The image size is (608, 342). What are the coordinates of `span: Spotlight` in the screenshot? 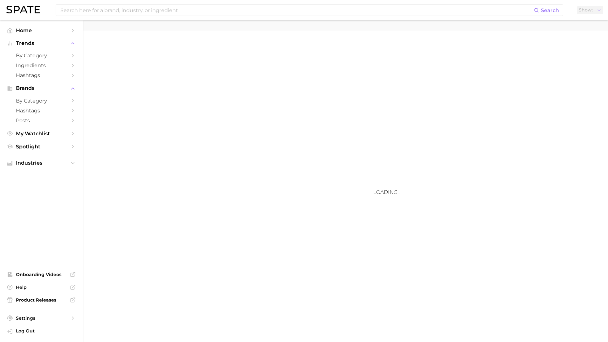 It's located at (41, 146).